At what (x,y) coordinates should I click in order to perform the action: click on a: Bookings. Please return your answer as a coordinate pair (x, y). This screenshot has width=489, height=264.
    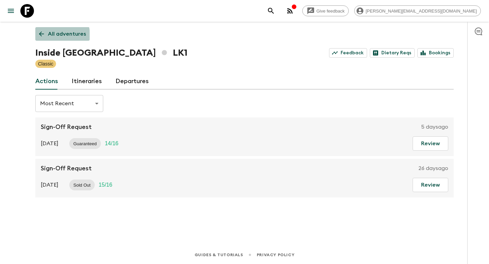
    Looking at the image, I should click on (436, 53).